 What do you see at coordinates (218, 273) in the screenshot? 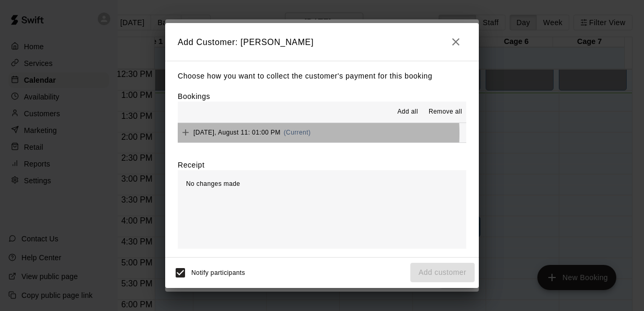
I see `span: Notify participants` at bounding box center [218, 273].